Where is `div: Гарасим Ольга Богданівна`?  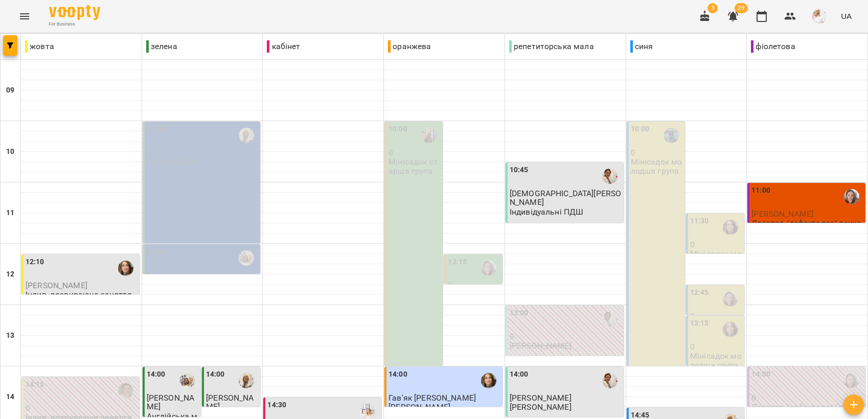
div: Гарасим Ольга Богданівна is located at coordinates (671, 136).